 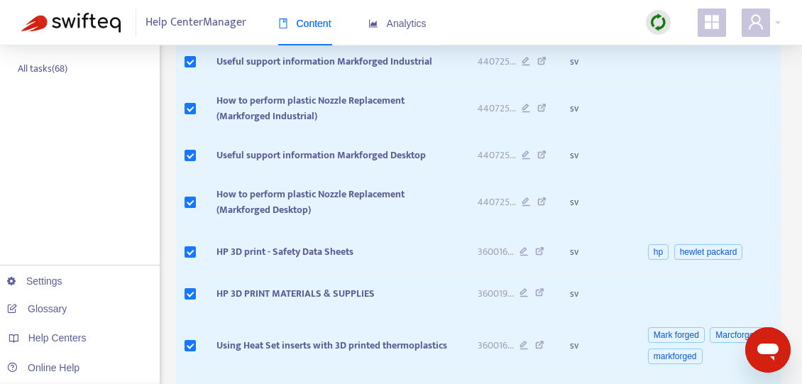 I want to click on span: How to perform plastic Nozzle Replacement (Markforged Industrial), so click(x=310, y=108).